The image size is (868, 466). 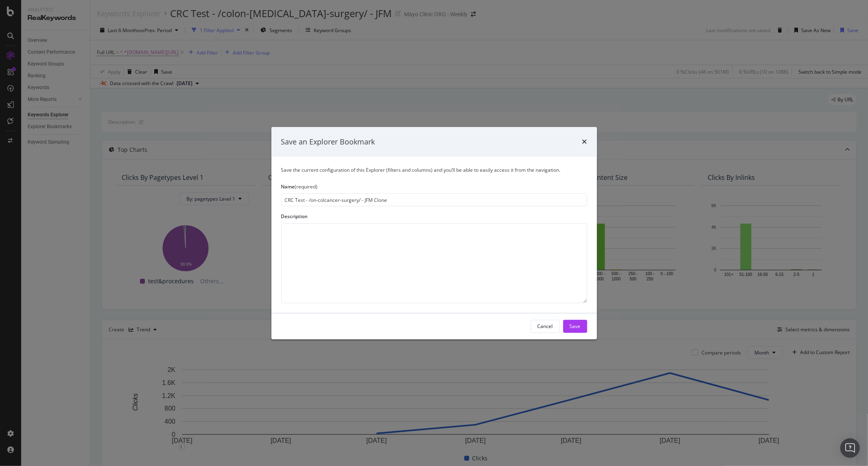 I want to click on div: Save the current configuration of this Explorer (filters and columns) and you’ll be able to easil..., so click(x=434, y=169).